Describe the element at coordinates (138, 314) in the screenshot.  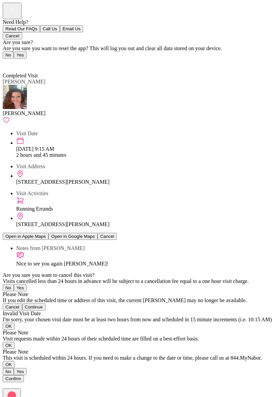
I see `div: Invalid Visit Date` at that location.